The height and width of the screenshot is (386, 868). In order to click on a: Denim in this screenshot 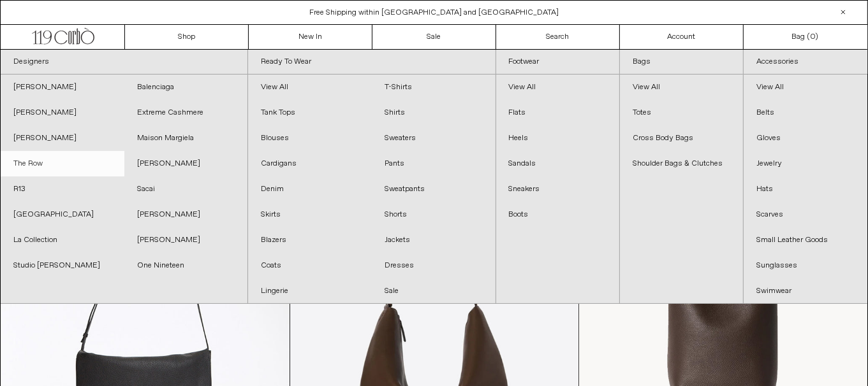, I will do `click(310, 189)`.